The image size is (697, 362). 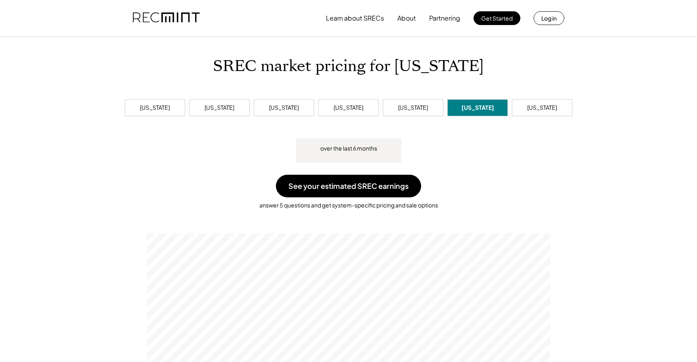 What do you see at coordinates (355, 18) in the screenshot?
I see `button: Learn about SRECs` at bounding box center [355, 18].